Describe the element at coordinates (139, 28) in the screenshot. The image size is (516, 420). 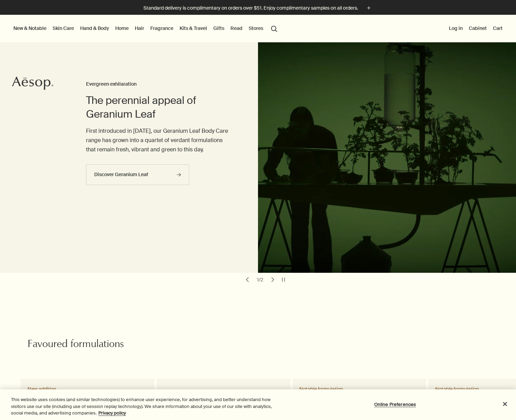
I see `a: Hair` at that location.